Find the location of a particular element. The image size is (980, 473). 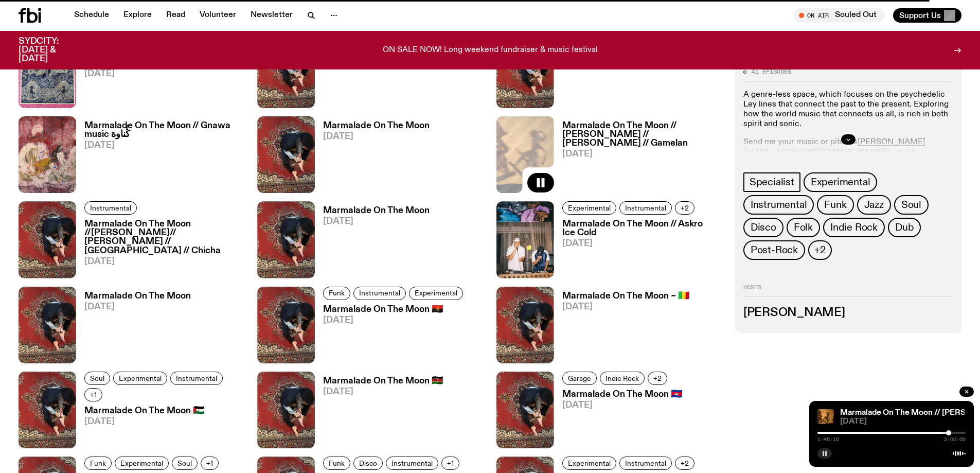

a: Folk is located at coordinates (804, 228).